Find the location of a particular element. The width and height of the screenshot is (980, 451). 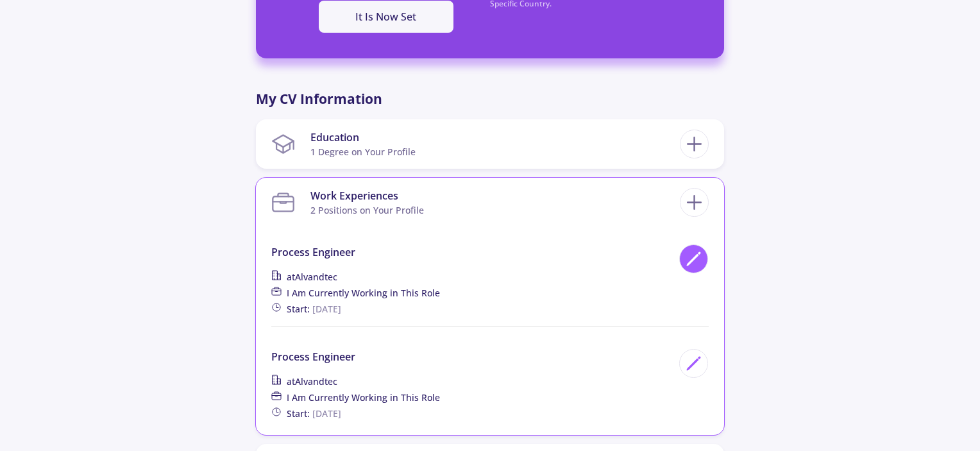

div: It Is Now Set is located at coordinates (386, 17).